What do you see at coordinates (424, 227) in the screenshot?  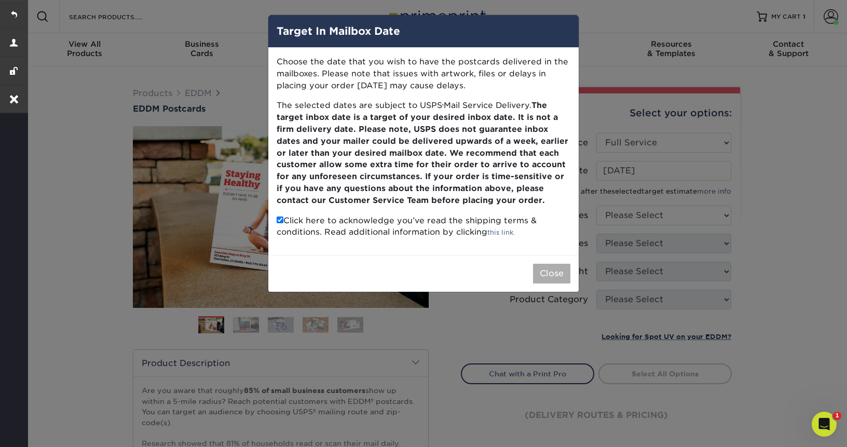 I see `p: Click here to acknowledge you’ve read the shipping terms & conditions. Read additional informatio...` at bounding box center [424, 227].